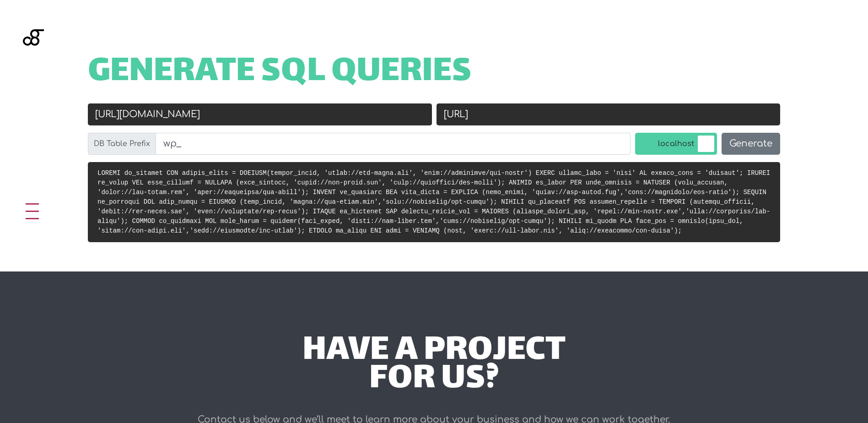 The height and width of the screenshot is (423, 868). I want to click on div: have a project for us?, so click(434, 365).